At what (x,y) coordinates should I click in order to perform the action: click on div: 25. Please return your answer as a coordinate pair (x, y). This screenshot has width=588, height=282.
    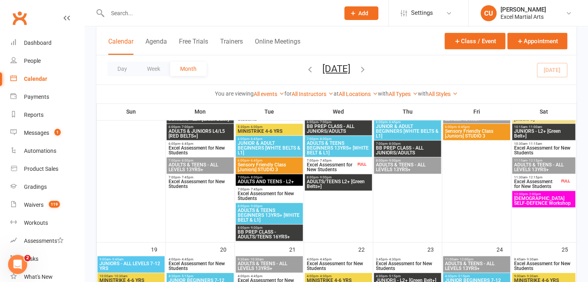
    Looking at the image, I should click on (569, 249).